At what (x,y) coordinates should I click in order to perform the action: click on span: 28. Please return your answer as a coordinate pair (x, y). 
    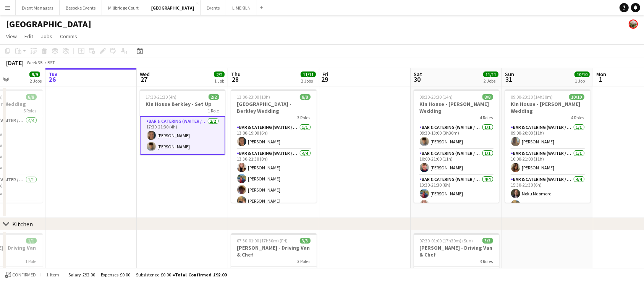
    Looking at the image, I should click on (235, 80).